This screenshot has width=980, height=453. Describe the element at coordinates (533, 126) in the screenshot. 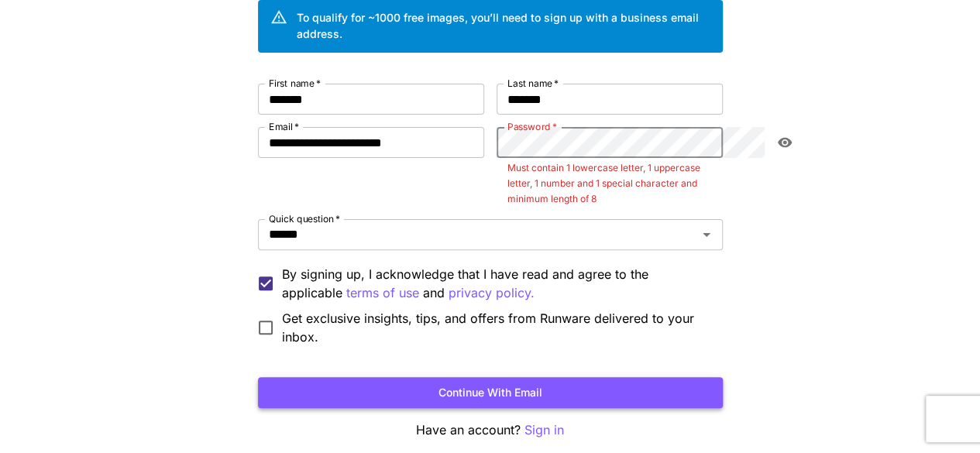

I see `label: Password` at that location.